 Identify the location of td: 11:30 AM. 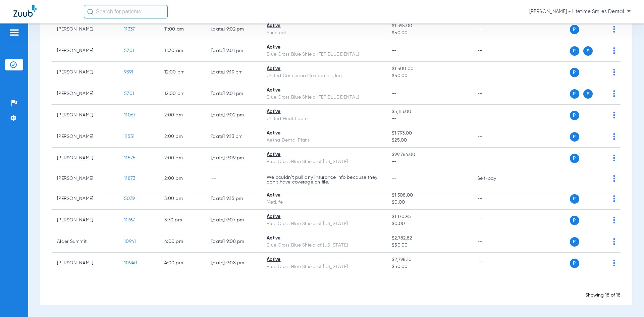
(182, 51).